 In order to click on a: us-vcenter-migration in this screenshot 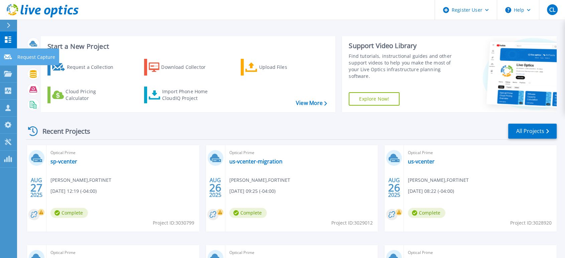, I will do `click(256, 162)`.